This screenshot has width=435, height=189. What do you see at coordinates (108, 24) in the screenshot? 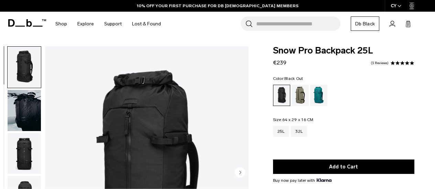
I see `nav: Main Navigation` at bounding box center [108, 24].